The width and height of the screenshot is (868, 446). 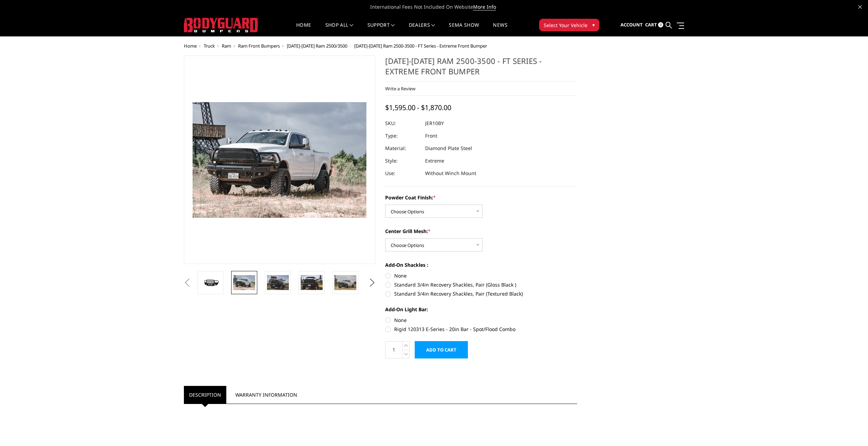 I want to click on dt: SKU:, so click(x=403, y=123).